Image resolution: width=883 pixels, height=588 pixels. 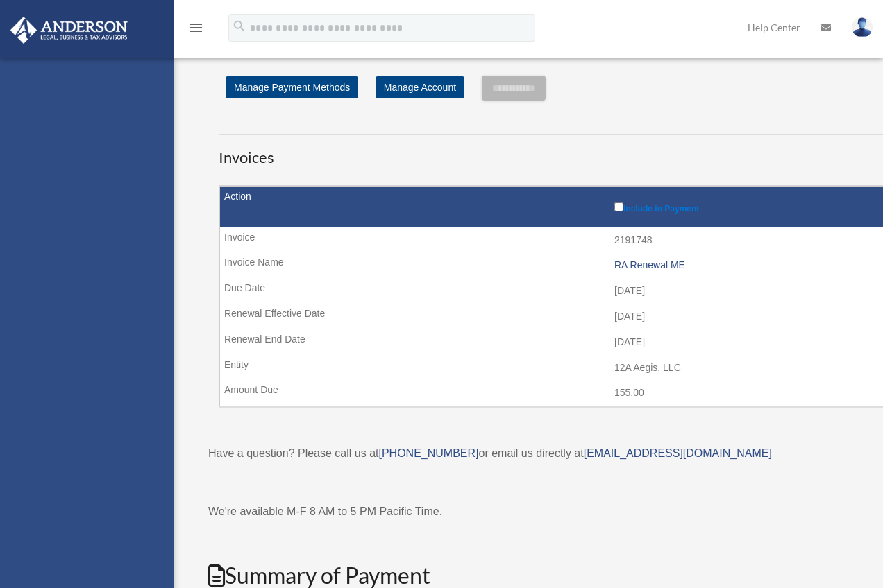 I want to click on img: Anderson Advisors Platinum Portal, so click(x=69, y=30).